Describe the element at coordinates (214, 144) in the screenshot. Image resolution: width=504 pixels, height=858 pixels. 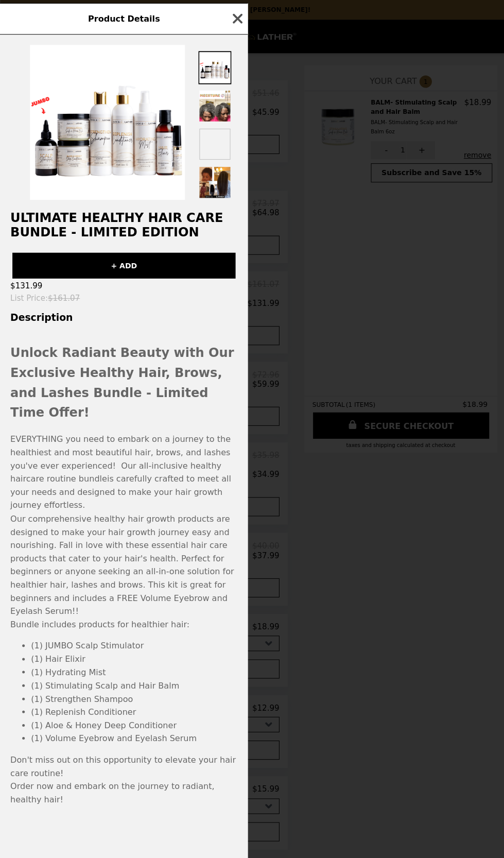
I see `img: Thumbnail 3` at that location.